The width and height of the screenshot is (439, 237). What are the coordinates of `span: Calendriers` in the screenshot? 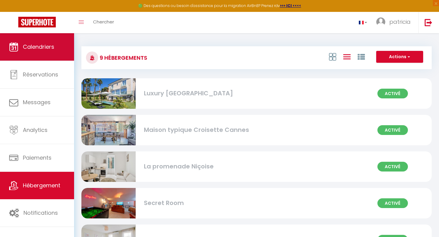 It's located at (38, 47).